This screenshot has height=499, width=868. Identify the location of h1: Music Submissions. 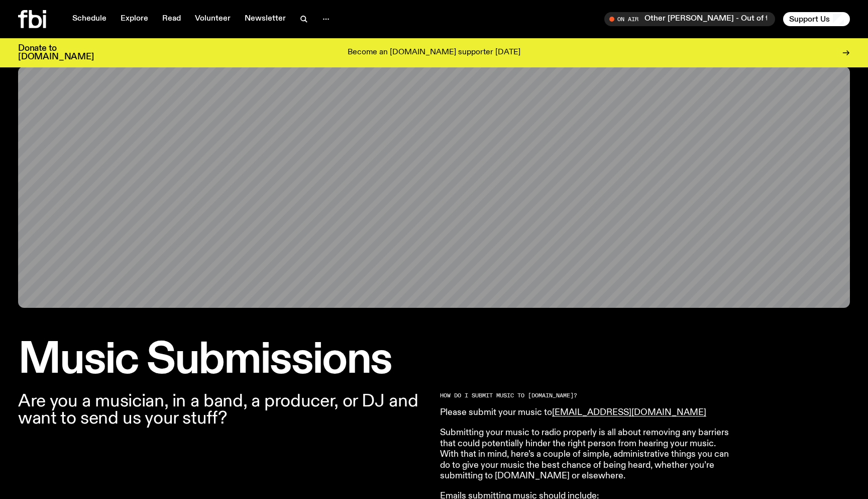
(434, 360).